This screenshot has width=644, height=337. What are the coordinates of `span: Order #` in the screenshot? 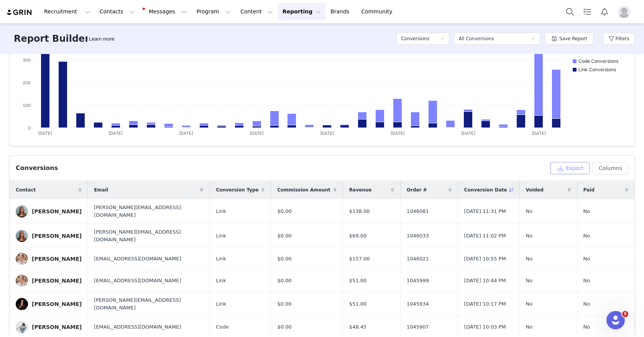 It's located at (417, 190).